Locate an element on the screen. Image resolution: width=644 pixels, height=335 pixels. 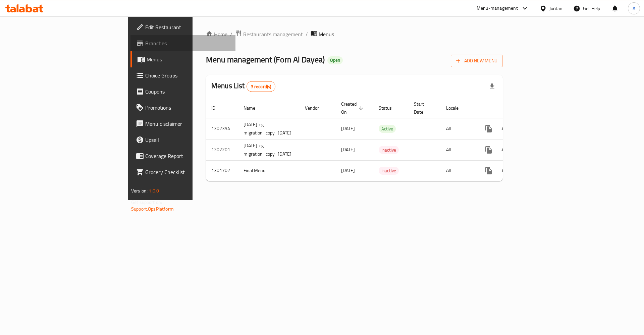
span: Created On is located at coordinates (353, 108).